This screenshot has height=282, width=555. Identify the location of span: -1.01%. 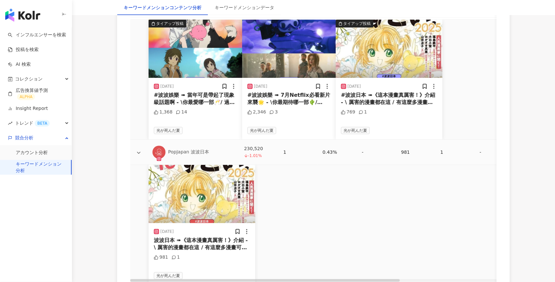
(253, 156).